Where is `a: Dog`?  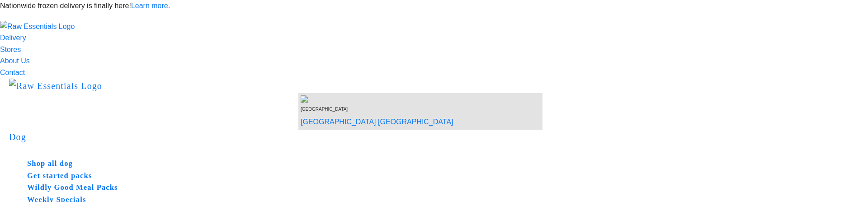 a: Dog is located at coordinates (18, 137).